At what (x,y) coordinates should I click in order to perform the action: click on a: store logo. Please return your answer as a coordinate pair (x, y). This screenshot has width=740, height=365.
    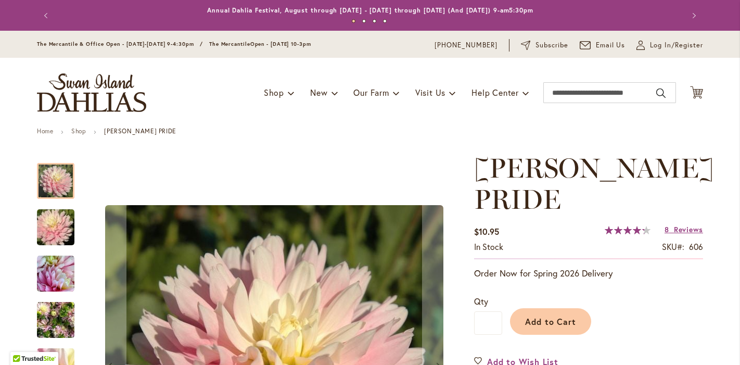
    Looking at the image, I should click on (92, 93).